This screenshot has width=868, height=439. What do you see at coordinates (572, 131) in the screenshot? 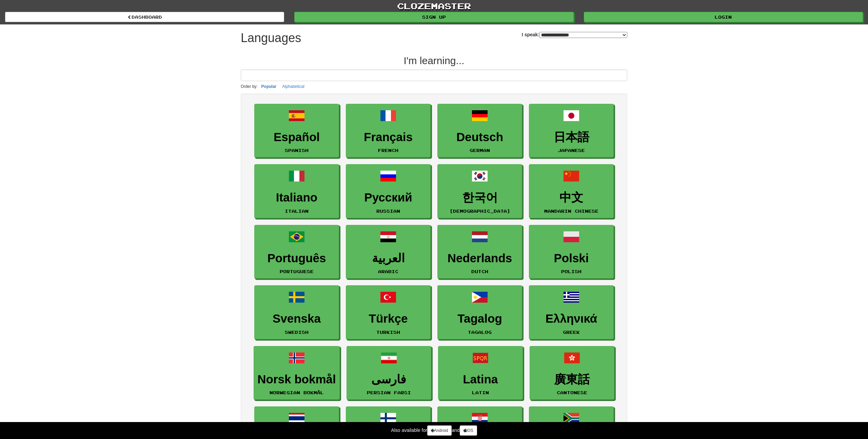
I see `a: 日本語Japanese` at bounding box center [572, 131].